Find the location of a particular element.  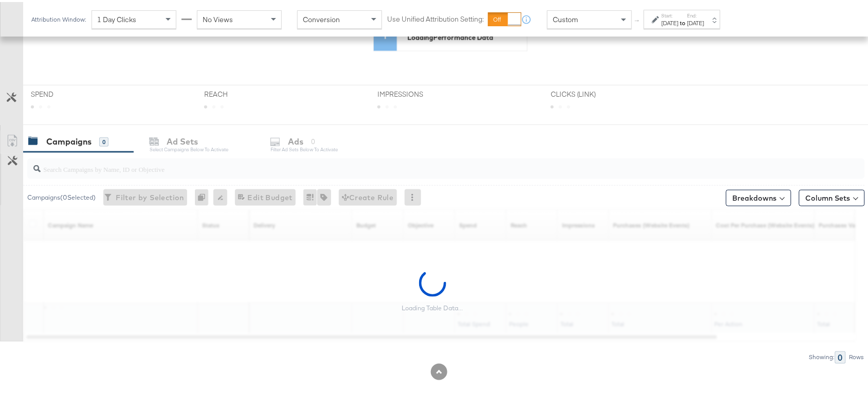

button: Breakdowns is located at coordinates (759, 196).